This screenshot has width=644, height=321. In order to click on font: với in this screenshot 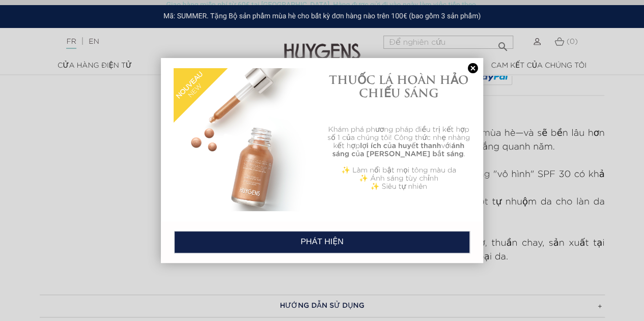, I will do `click(446, 146)`.